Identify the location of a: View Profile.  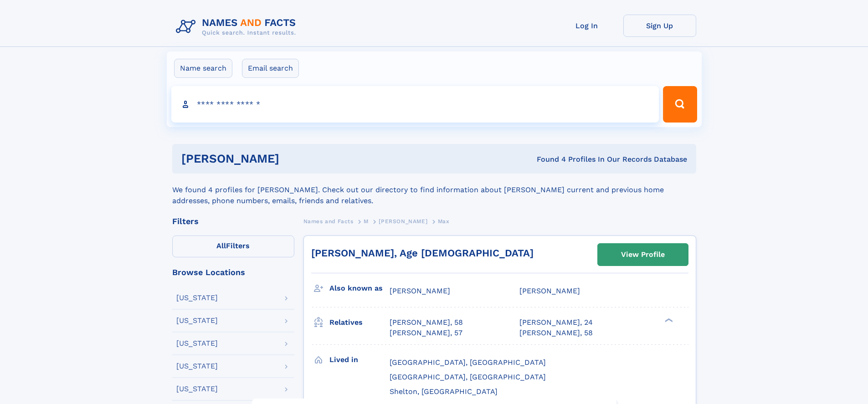
(643, 254).